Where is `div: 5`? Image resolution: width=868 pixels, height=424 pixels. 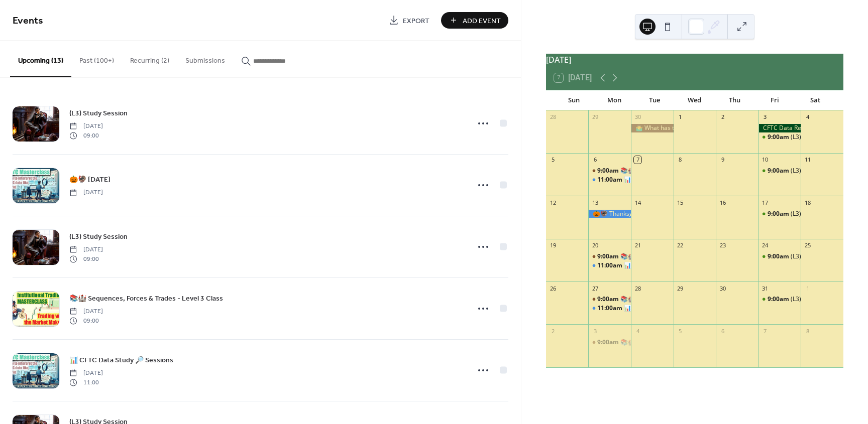
div: 5 is located at coordinates (553, 160).